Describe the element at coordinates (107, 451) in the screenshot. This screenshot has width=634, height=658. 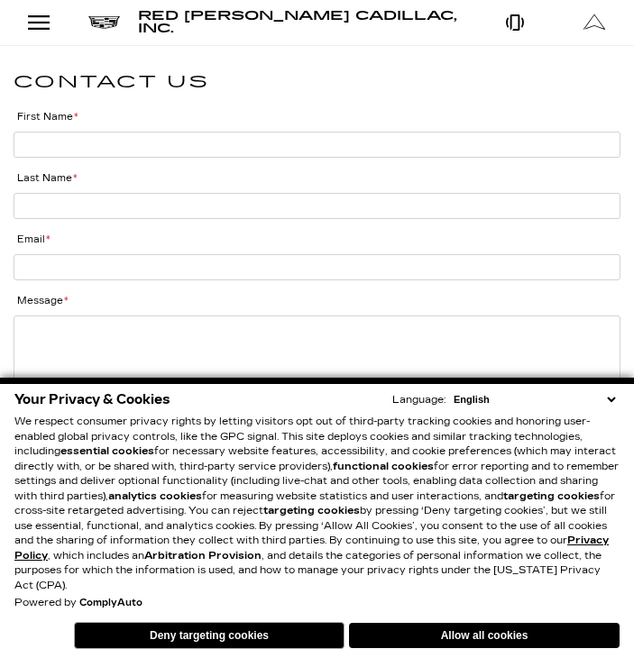
I see `strong: essential cookies` at that location.